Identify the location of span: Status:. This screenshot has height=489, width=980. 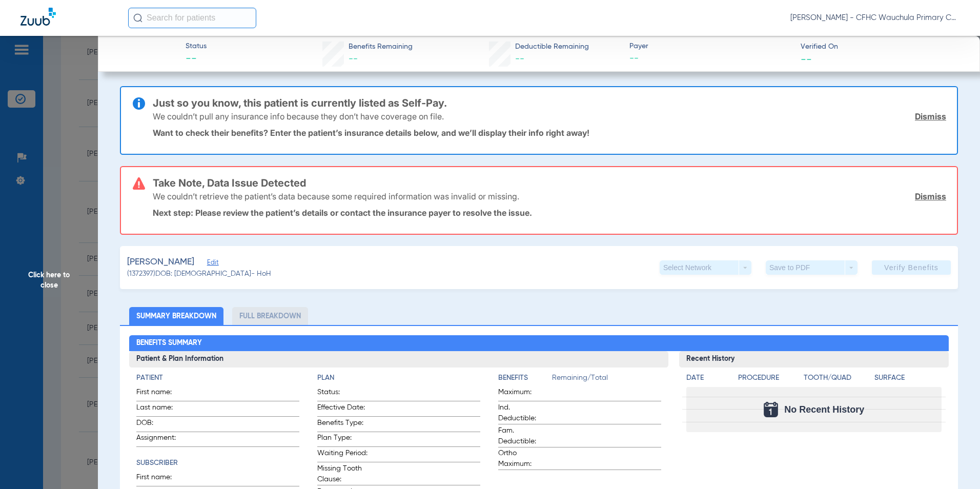
(342, 394).